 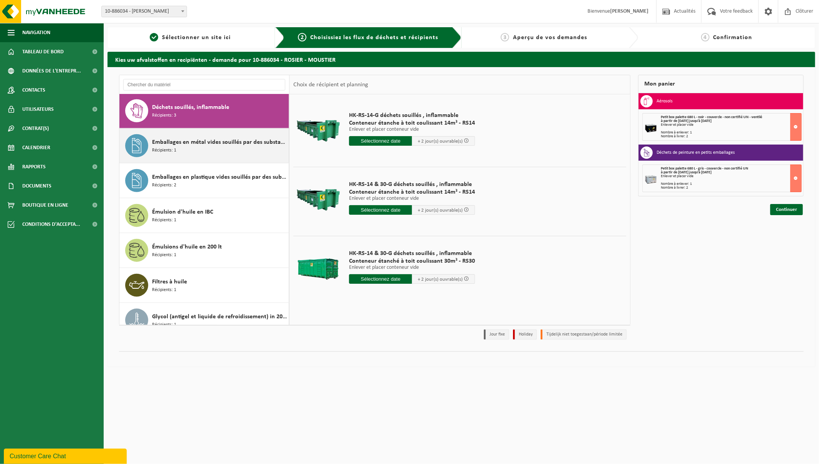 I want to click on button: Émulsion d'huile en IBC Récipients: 1, so click(x=204, y=216).